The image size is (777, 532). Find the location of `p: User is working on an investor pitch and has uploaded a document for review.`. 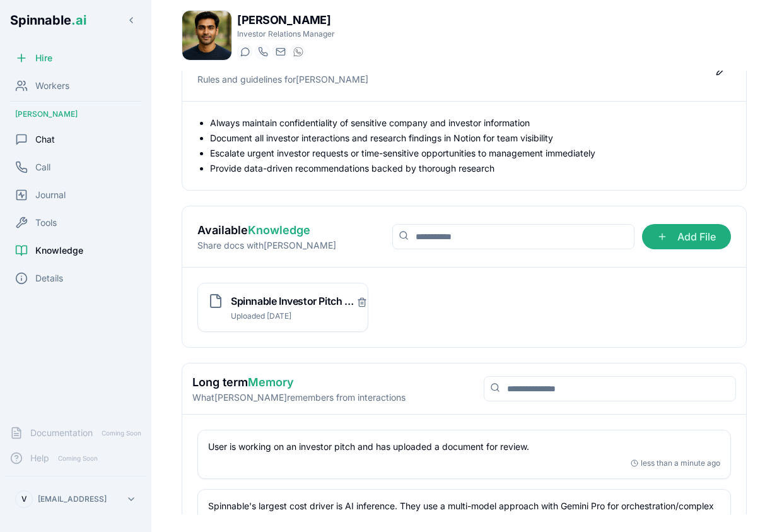

p: User is working on an investor pitch and has uploaded a document for review. is located at coordinates (464, 446).